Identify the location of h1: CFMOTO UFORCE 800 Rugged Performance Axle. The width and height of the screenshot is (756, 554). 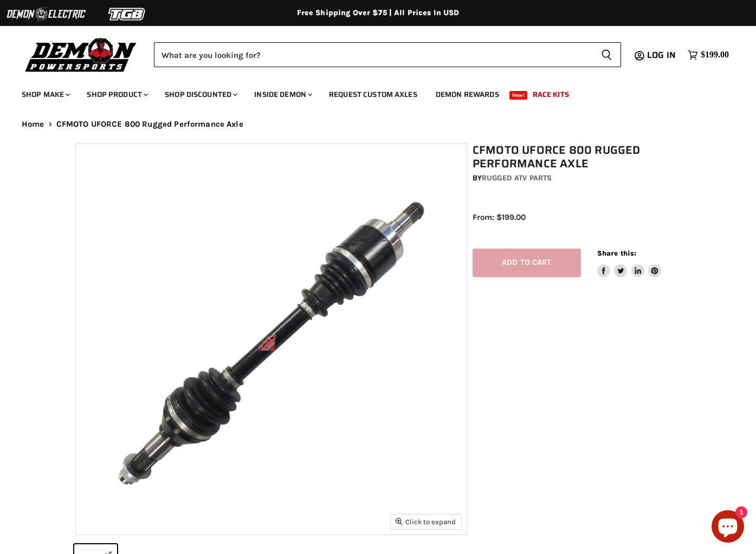
(579, 157).